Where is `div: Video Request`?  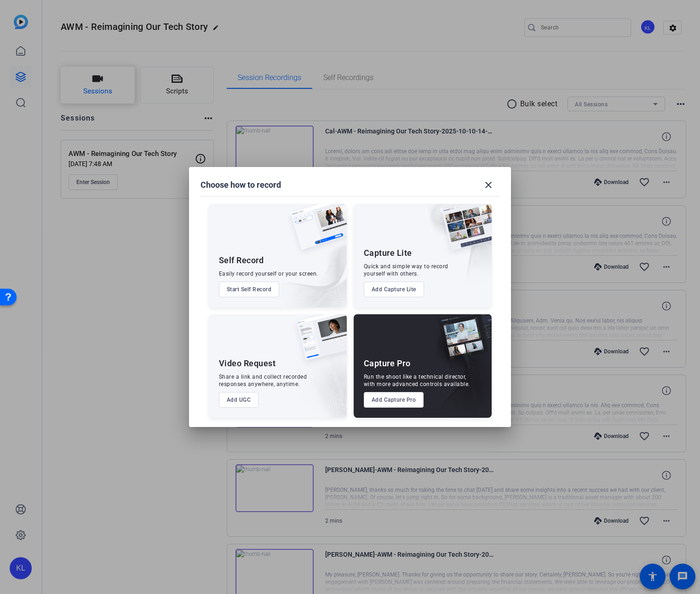 div: Video Request is located at coordinates (247, 363).